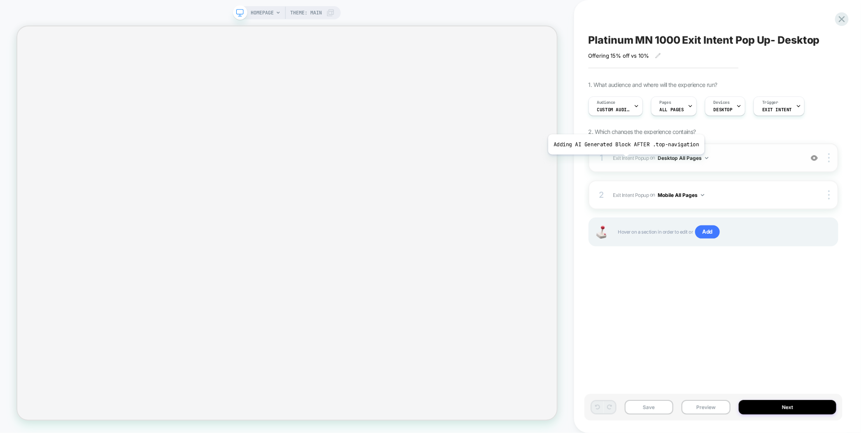  I want to click on button: Save, so click(649, 407).